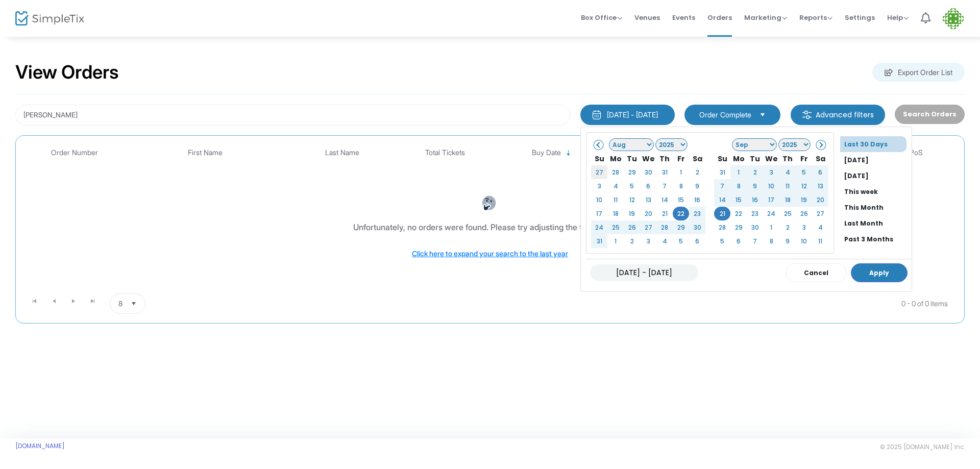 Image resolution: width=980 pixels, height=469 pixels. Describe the element at coordinates (817, 272) in the screenshot. I see `button: Cancel` at that location.